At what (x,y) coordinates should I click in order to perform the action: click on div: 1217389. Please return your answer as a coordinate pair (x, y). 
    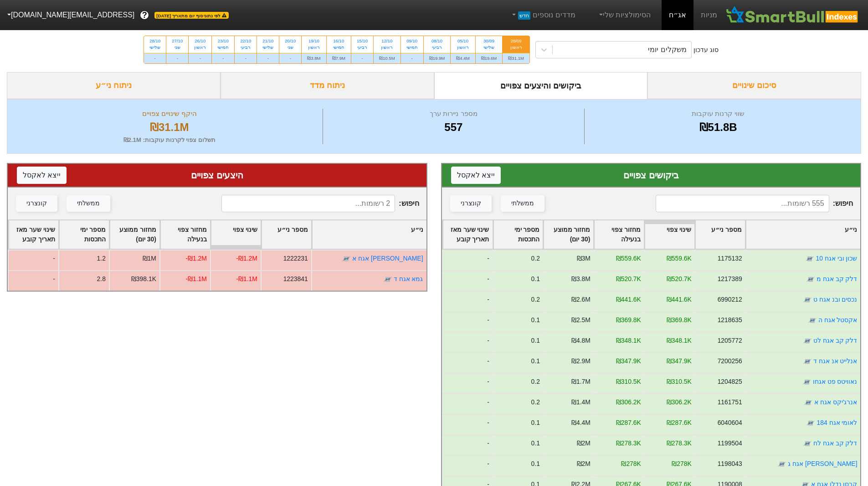
    Looking at the image, I should click on (730, 279).